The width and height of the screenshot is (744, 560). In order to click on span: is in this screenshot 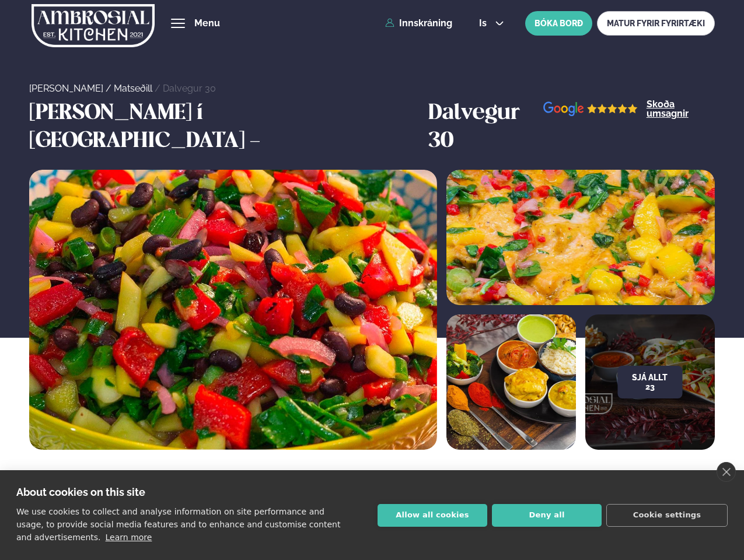, I will do `click(484, 23)`.